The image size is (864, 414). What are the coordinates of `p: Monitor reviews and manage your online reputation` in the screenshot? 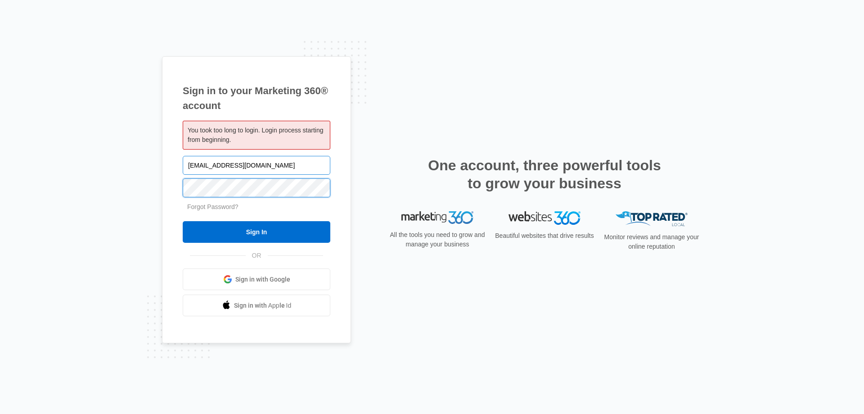 It's located at (652, 242).